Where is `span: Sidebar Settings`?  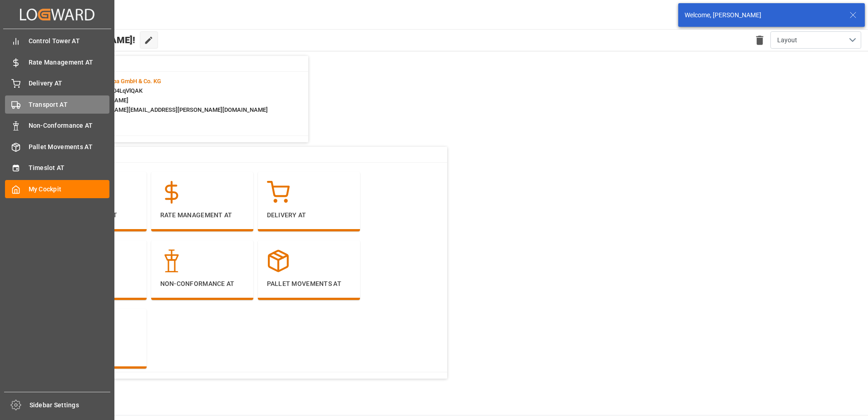
span: Sidebar Settings is located at coordinates (70, 405).